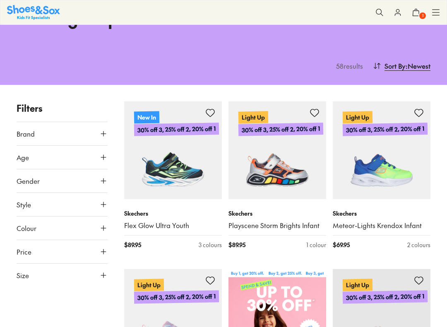  I want to click on button: Size, so click(62, 275).